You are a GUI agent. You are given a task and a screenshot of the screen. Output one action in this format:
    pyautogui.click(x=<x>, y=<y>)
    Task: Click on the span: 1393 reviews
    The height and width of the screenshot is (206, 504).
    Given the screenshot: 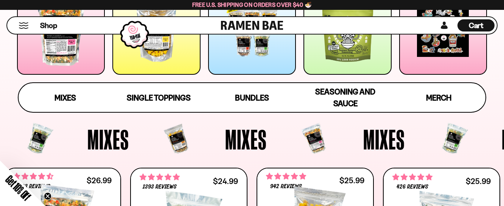 What is the action you would take?
    pyautogui.click(x=160, y=187)
    